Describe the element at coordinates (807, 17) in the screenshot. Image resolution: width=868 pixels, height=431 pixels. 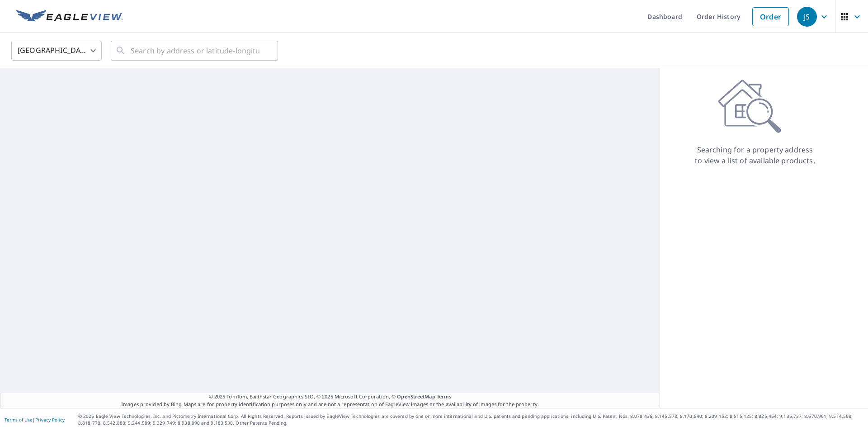
I see `div: JS` at that location.